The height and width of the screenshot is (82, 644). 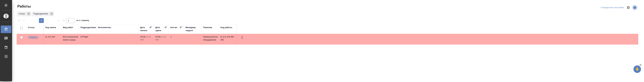 I want to click on span: из 1 страниц, so click(x=83, y=21).